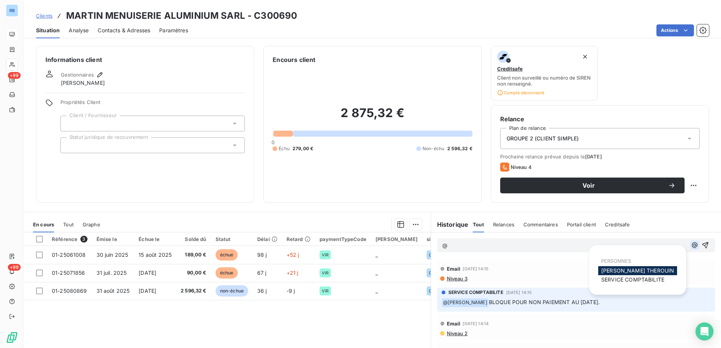 This screenshot has height=348, width=721. Describe the element at coordinates (293, 255) in the screenshot. I see `span: +52 j` at that location.